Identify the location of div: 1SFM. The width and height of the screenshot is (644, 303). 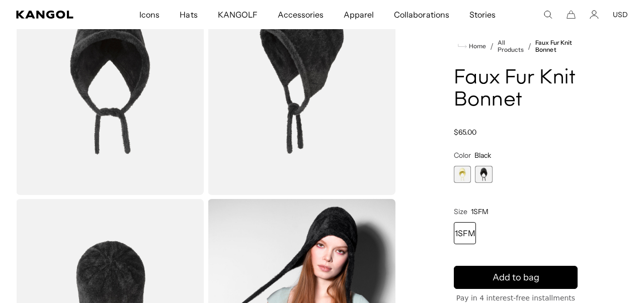
(465, 234).